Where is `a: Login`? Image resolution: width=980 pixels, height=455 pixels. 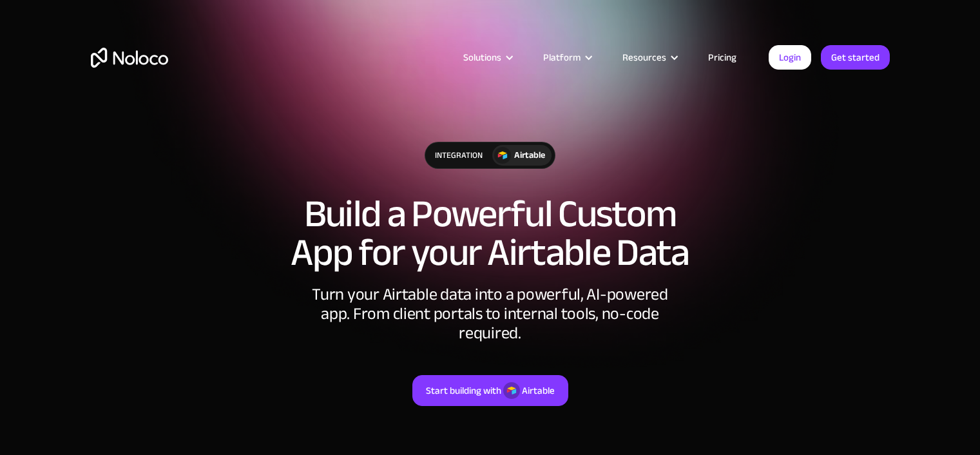 a: Login is located at coordinates (790, 57).